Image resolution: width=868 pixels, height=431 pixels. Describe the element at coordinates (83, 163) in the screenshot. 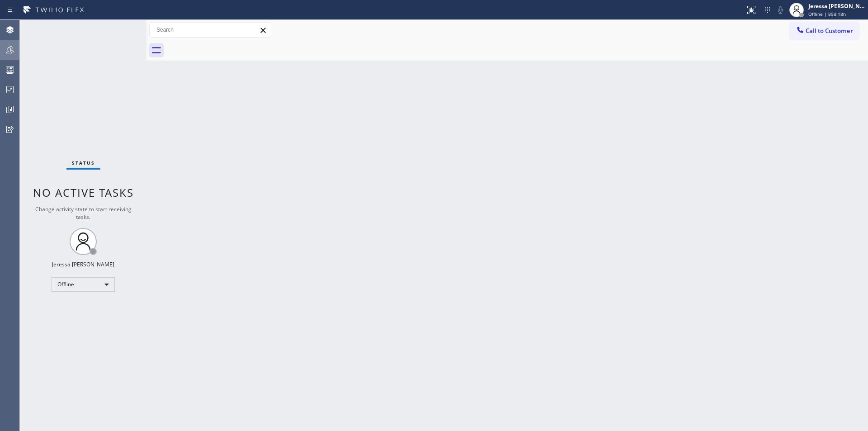

I see `span: Status` at that location.